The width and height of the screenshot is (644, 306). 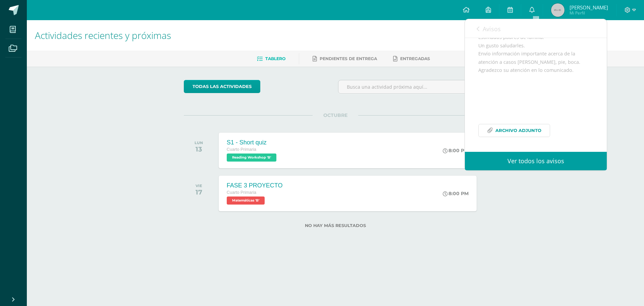 I want to click on span: Archivo Adjunto, so click(x=519, y=130).